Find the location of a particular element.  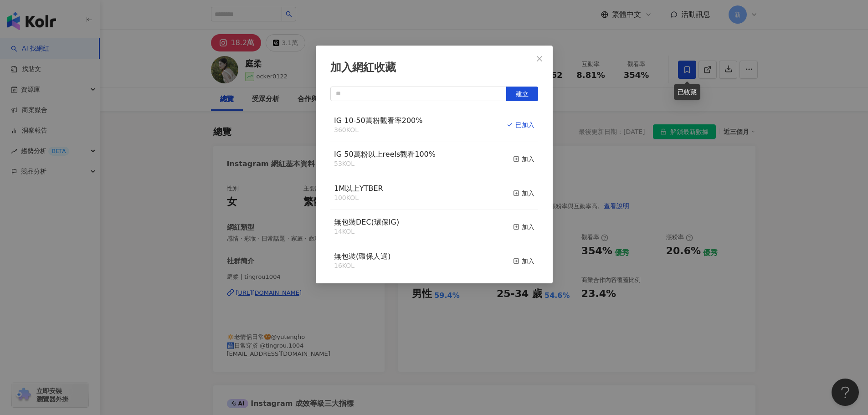

a: 1M以上YTBER is located at coordinates (359, 188).